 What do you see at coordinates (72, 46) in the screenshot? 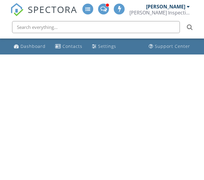
I see `div: Contacts` at bounding box center [72, 46].